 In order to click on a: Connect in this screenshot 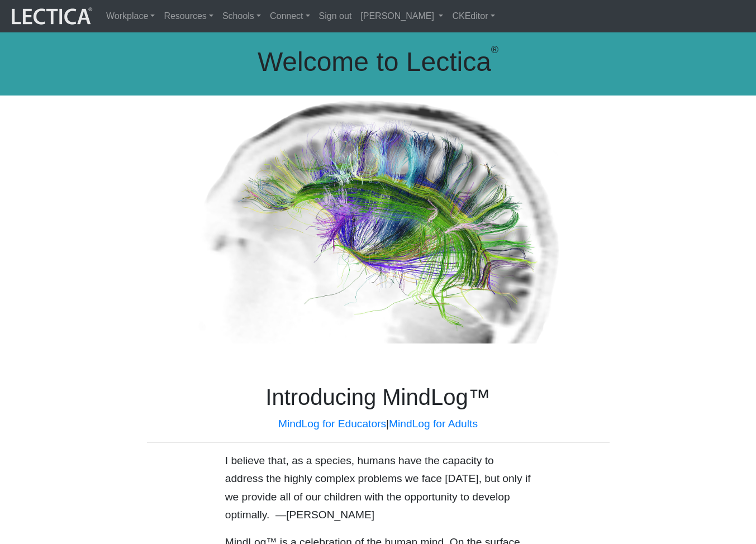, I will do `click(290, 17)`.